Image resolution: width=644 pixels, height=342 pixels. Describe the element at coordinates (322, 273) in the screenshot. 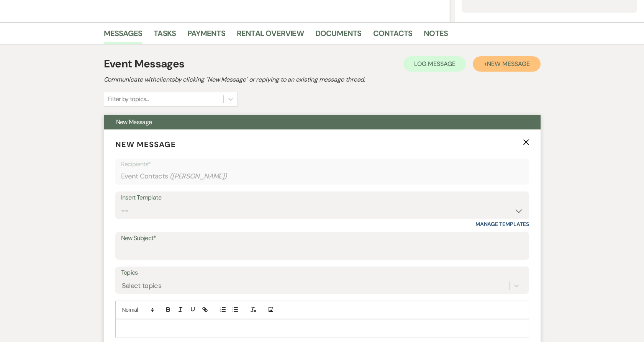

I see `label: Topics` at that location.